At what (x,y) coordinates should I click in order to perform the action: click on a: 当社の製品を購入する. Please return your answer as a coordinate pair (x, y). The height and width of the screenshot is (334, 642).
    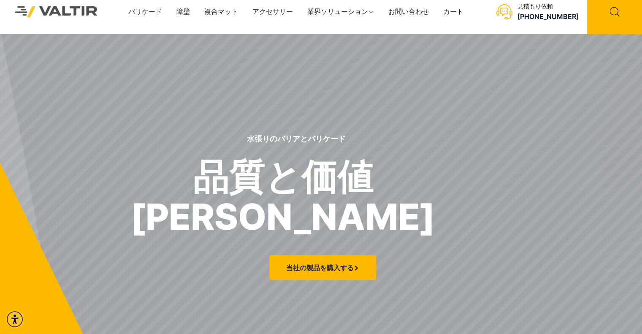
    Looking at the image, I should click on (323, 268).